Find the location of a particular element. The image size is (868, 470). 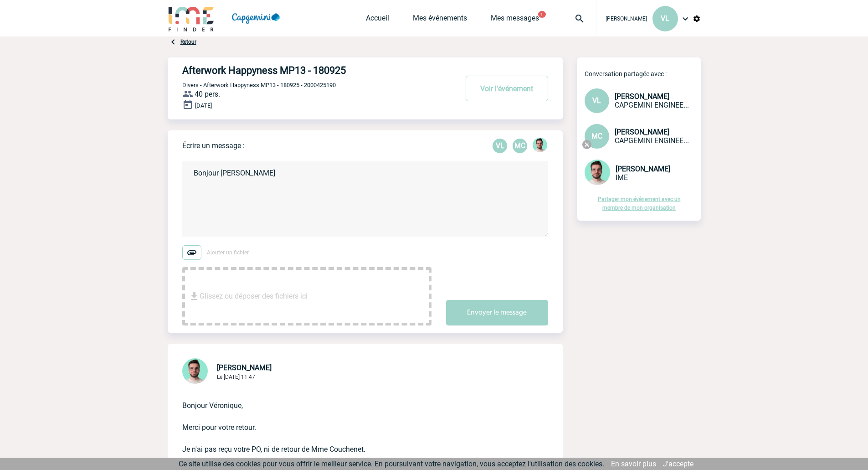

a: Retour is located at coordinates (188, 42).